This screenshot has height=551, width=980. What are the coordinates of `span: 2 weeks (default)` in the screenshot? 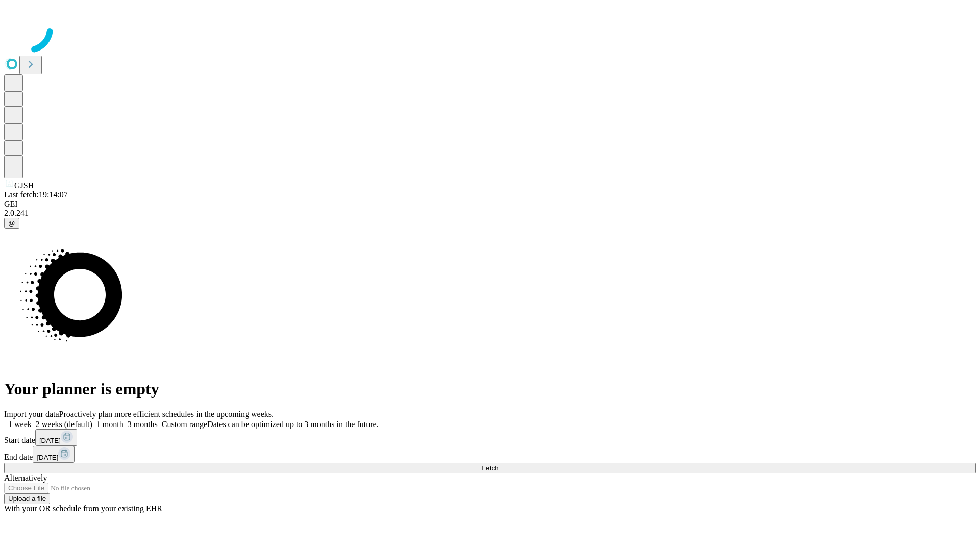 It's located at (64, 424).